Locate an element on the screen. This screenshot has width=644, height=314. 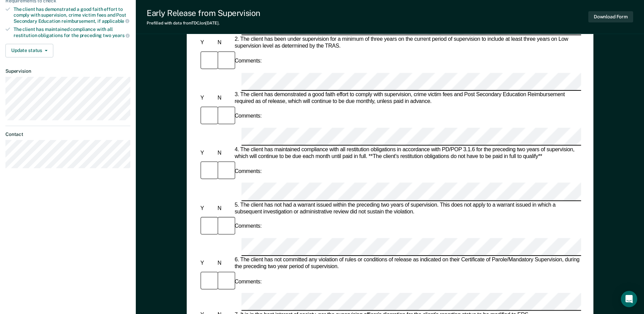
div: 6. The client has not committed any violation of rules or conditions of release as indicated on t... is located at coordinates (407, 264).